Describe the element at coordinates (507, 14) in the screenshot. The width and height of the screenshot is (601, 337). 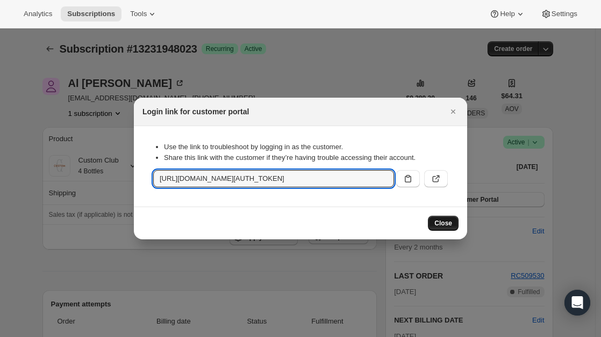
I see `button: Help` at that location.